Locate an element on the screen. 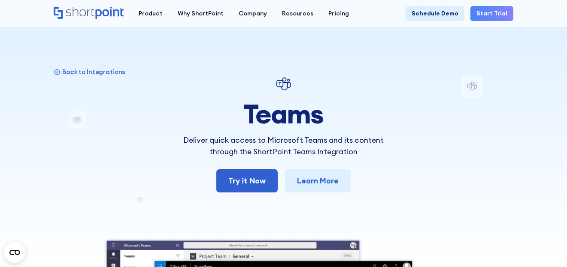  a: Company is located at coordinates (252, 13).